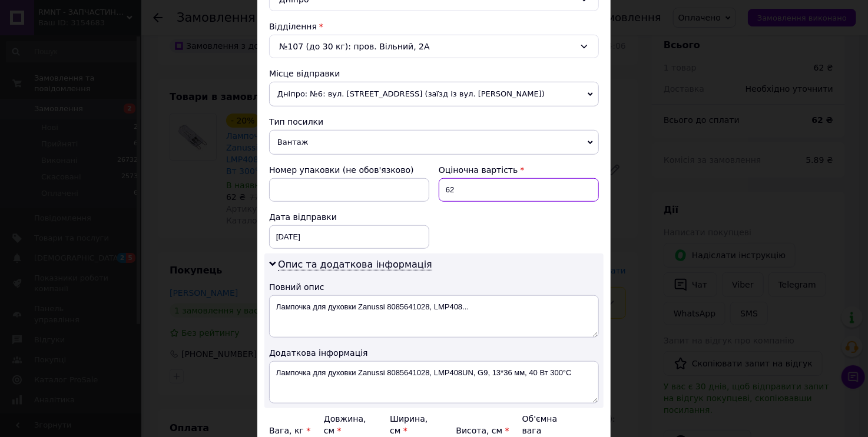  Describe the element at coordinates (434, 316) in the screenshot. I see `textarea: Лампочка для духовки Zanussi 8085641028, LMP408...` at that location.